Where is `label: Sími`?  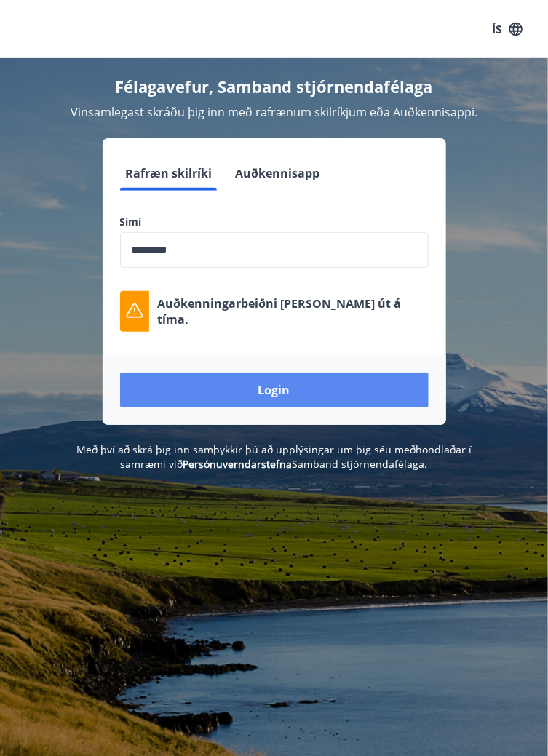
label: Sími is located at coordinates (275, 222).